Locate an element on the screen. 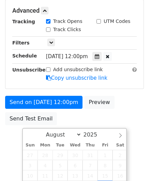  span: August 10, 2025 is located at coordinates (30, 175).